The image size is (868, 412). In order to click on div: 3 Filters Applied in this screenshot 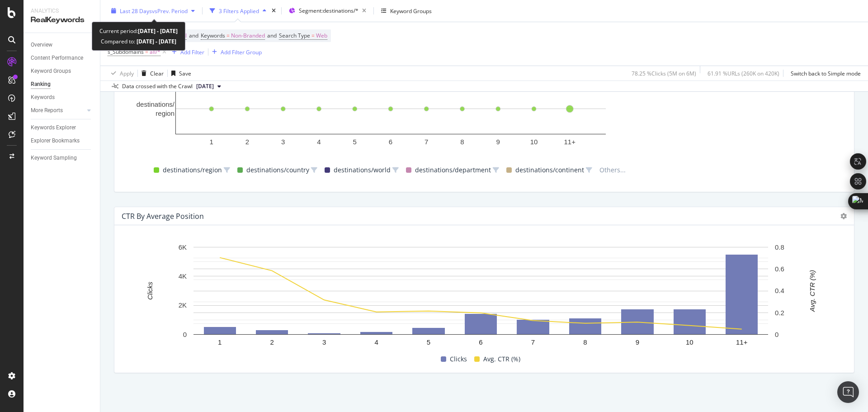, I will do `click(239, 11)`.